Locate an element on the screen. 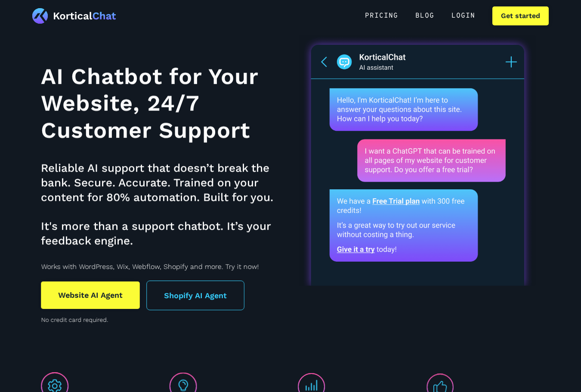 Image resolution: width=581 pixels, height=392 pixels. p: No credit card required. is located at coordinates (163, 320).